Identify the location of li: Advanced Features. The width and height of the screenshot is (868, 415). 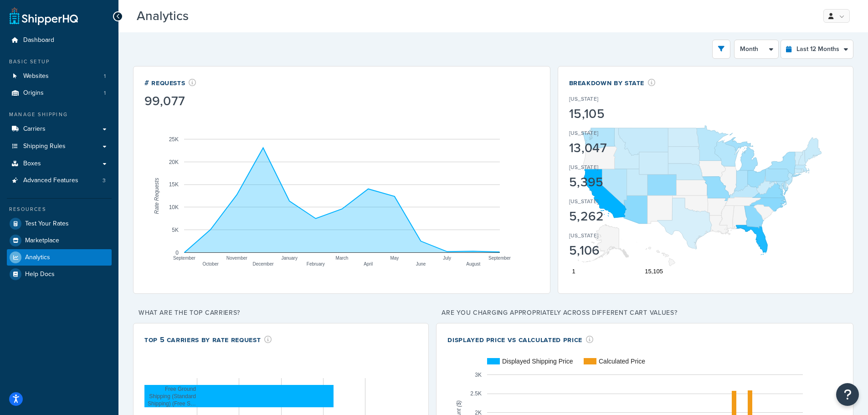
(59, 180).